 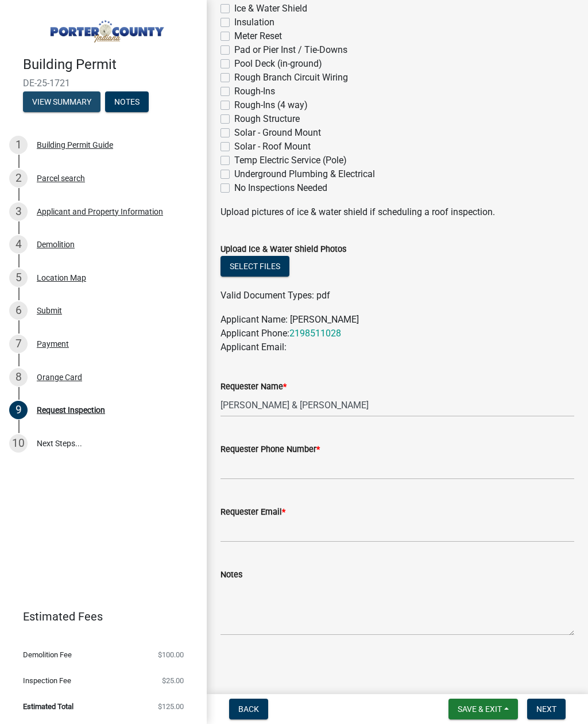 What do you see at coordinates (61, 278) in the screenshot?
I see `div: Location Map` at bounding box center [61, 278].